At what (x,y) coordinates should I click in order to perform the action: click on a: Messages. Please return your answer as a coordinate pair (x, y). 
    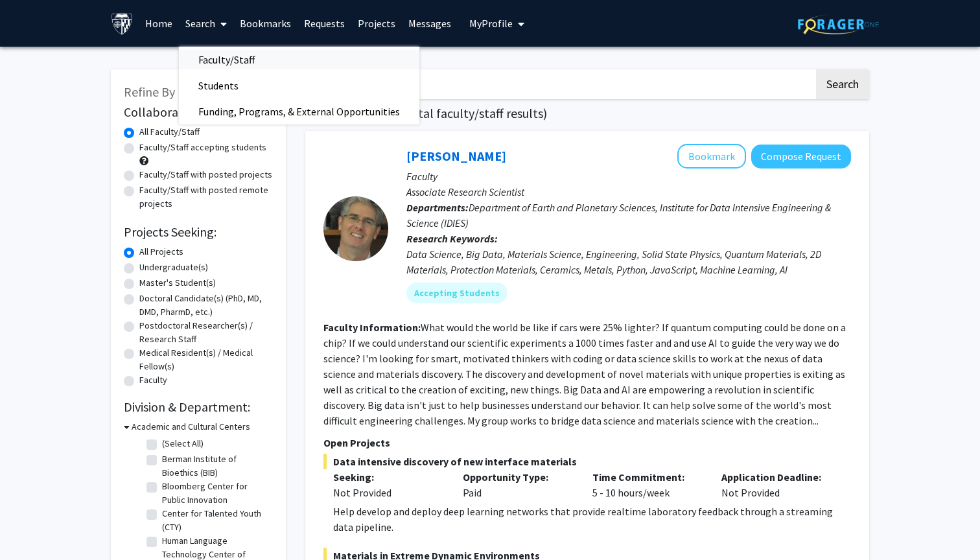
    Looking at the image, I should click on (429, 23).